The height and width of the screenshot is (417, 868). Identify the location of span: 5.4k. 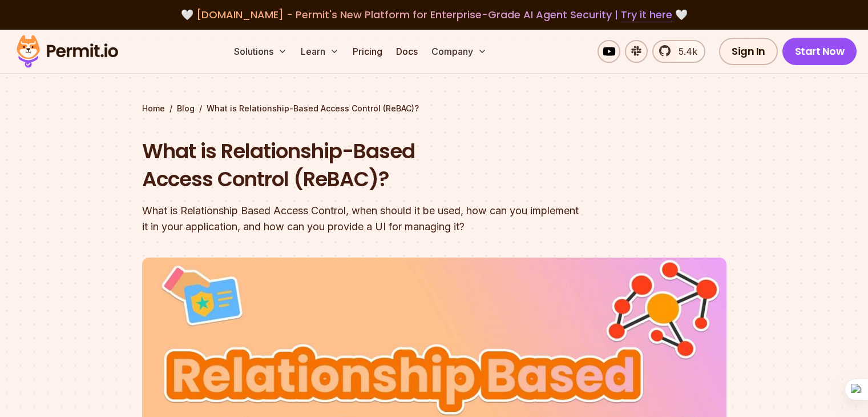
(684, 52).